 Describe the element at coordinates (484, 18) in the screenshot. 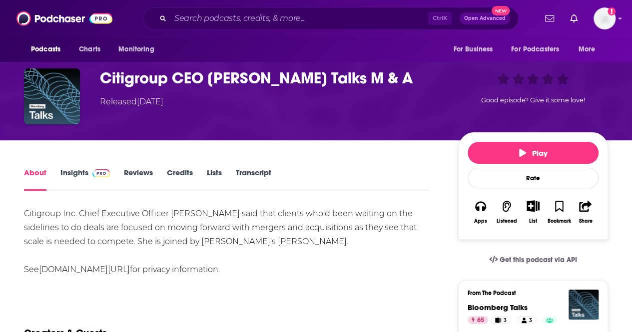

I see `span: Open Advanced` at that location.